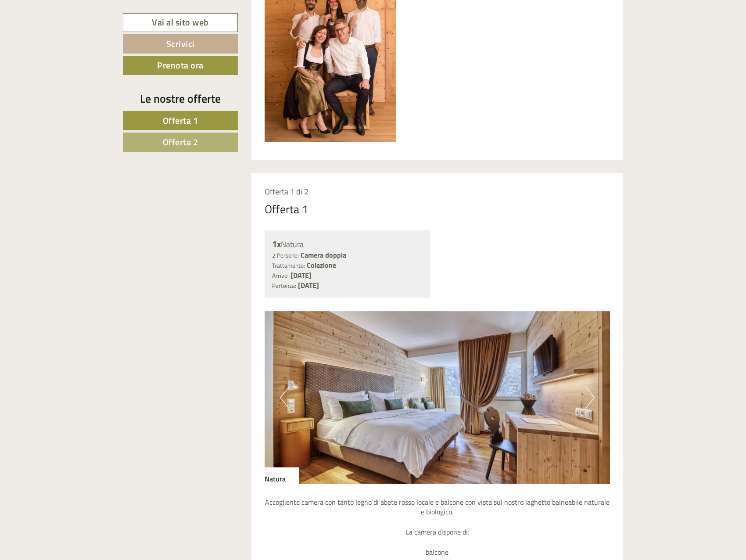 Image resolution: width=746 pixels, height=560 pixels. What do you see at coordinates (276, 243) in the screenshot?
I see `b: 1x` at bounding box center [276, 243].